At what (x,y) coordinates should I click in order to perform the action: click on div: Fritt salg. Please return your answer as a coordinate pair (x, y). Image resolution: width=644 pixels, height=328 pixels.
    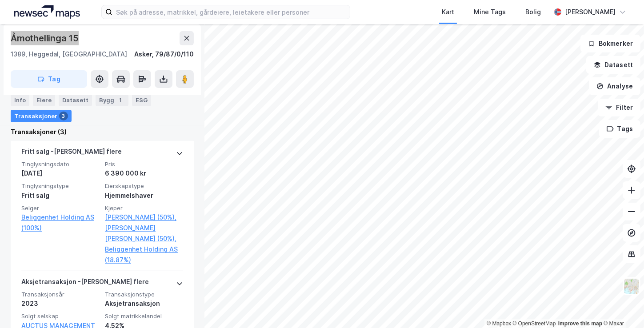
    Looking at the image, I should click on (61, 196).